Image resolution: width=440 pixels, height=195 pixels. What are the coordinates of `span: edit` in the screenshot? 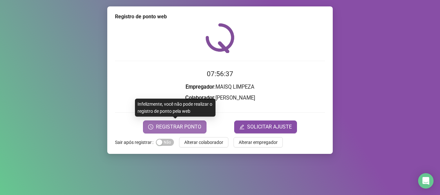 It's located at (242, 127).